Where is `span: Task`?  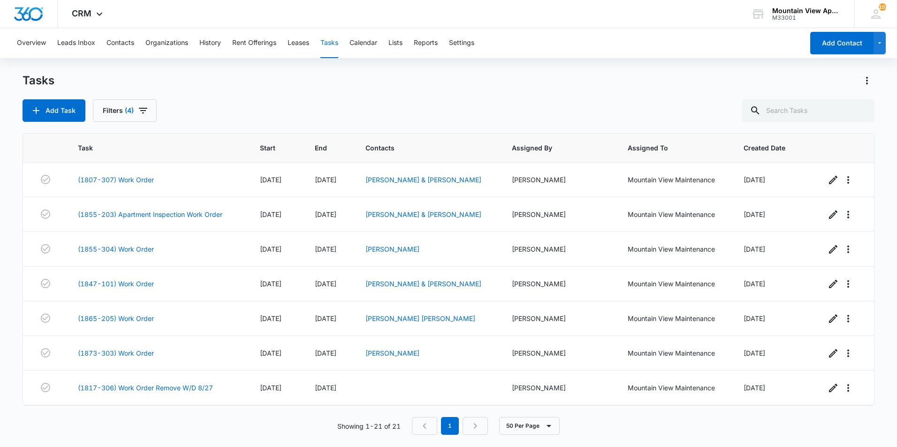 span: Task is located at coordinates (151, 148).